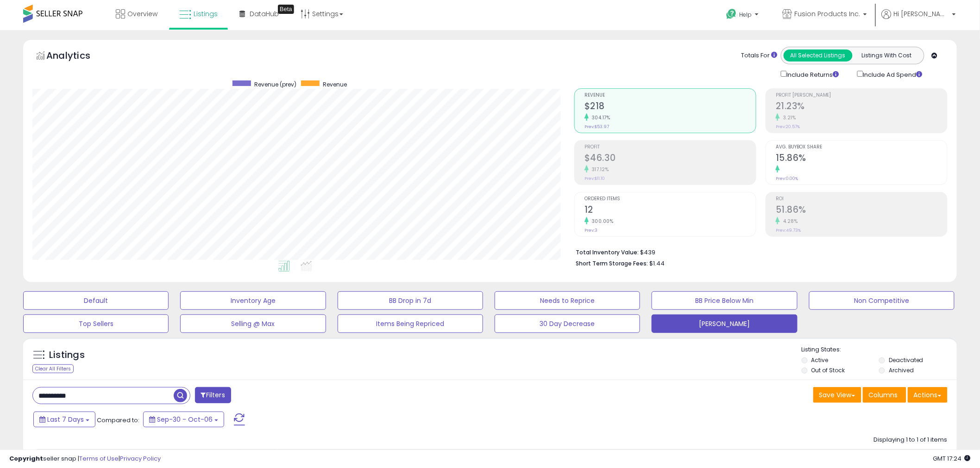  I want to click on label: Active, so click(819, 360).